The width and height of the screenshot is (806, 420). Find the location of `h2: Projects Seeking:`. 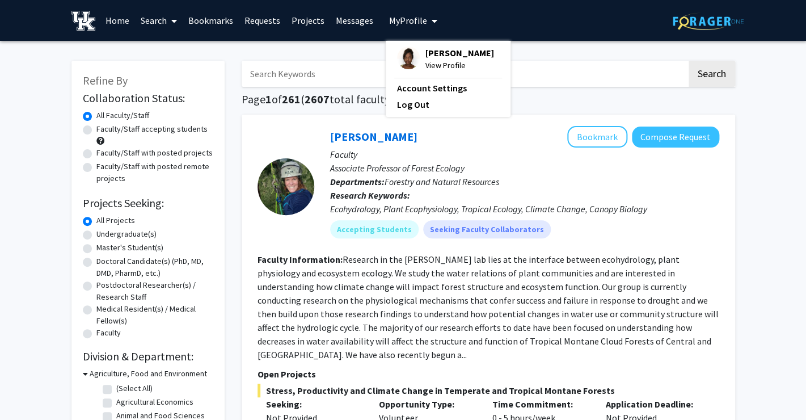

h2: Projects Seeking: is located at coordinates (148, 203).